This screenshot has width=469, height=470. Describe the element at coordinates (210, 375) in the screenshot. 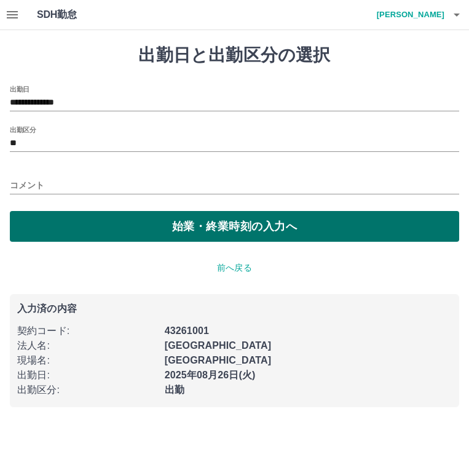

I see `b: 2025年08月26日(火)` at that location.